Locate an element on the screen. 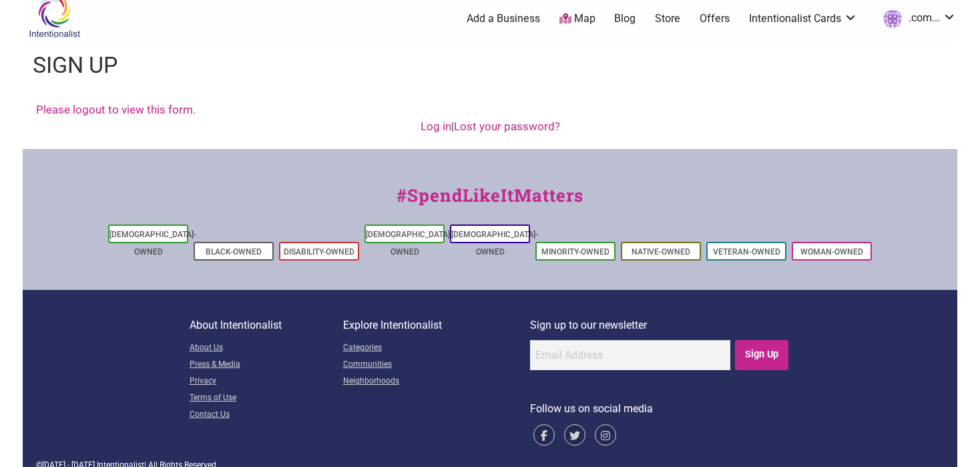 The width and height of the screenshot is (980, 467). a: Black-Owned is located at coordinates (234, 252).